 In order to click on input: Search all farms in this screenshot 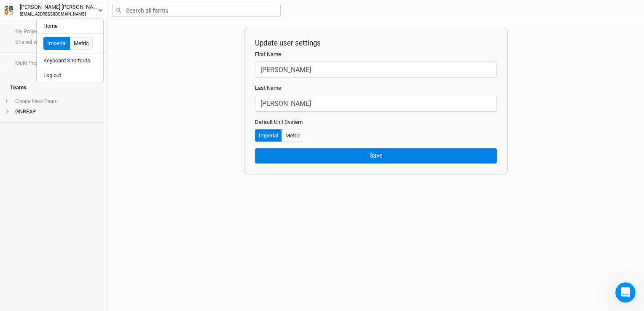, I will do `click(196, 10)`.